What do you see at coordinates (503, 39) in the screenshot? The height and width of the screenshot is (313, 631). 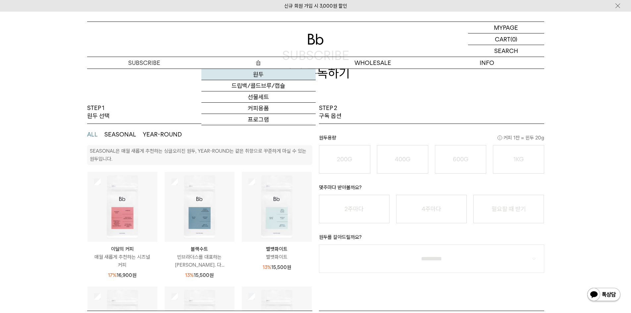 I see `p: CART` at bounding box center [503, 39].